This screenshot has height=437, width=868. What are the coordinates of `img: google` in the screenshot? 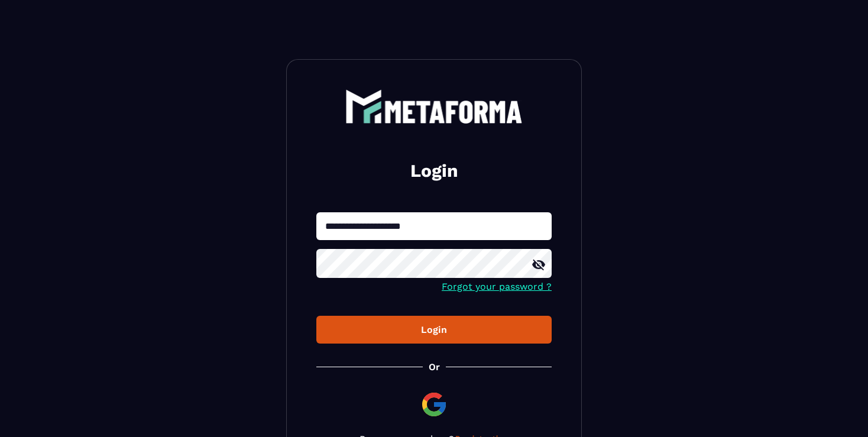 It's located at (434, 404).